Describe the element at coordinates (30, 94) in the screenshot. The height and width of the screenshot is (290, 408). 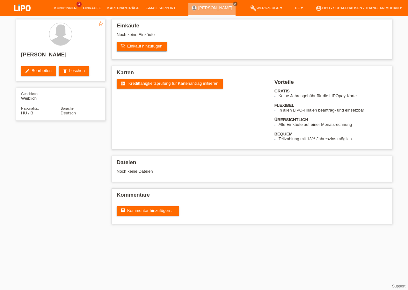
I see `span: Geschlecht` at that location.